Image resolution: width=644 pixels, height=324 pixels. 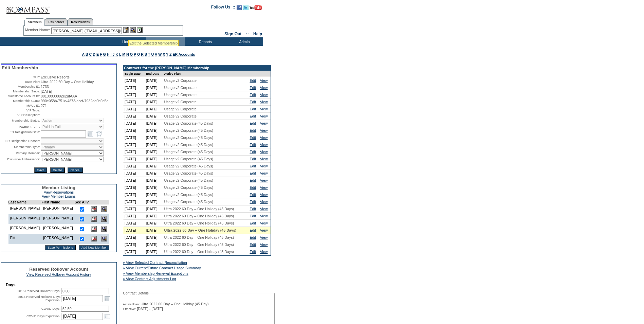 What do you see at coordinates (80, 22) in the screenshot?
I see `a: Reservations` at bounding box center [80, 22].